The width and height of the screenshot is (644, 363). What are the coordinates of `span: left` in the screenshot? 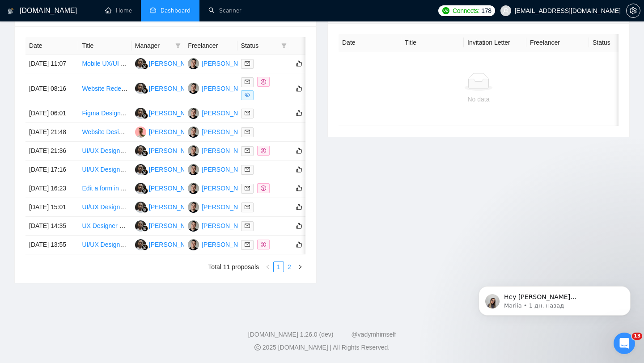 It's located at (268, 267).